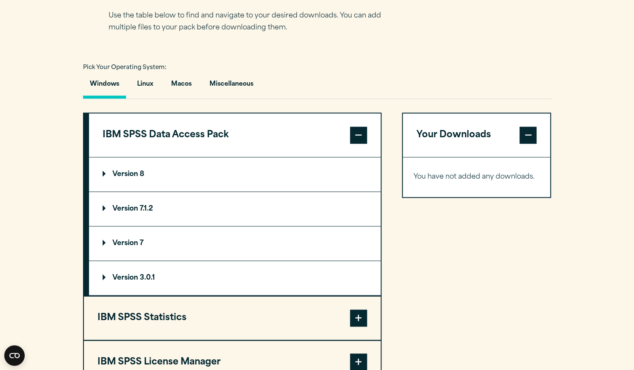  What do you see at coordinates (476, 177) in the screenshot?
I see `div: Your Downloads` at bounding box center [476, 177].